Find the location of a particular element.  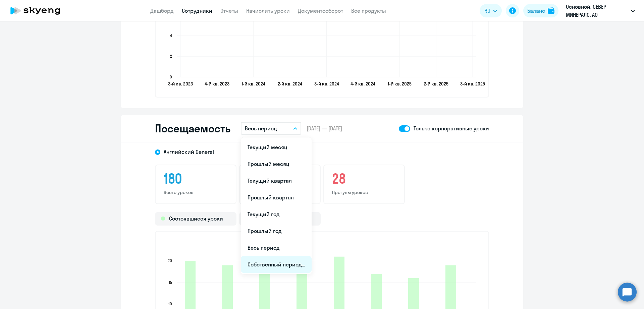

div: Баланс is located at coordinates (536, 11).